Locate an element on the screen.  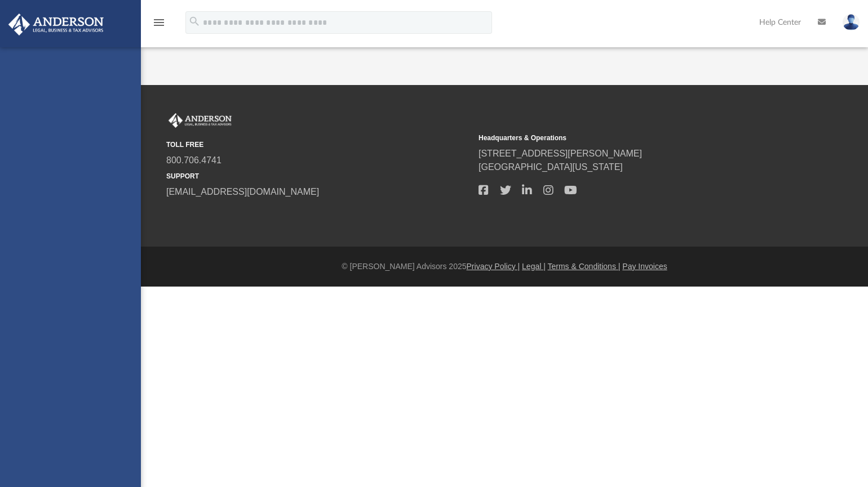
small: SUPPORT is located at coordinates (319, 176).